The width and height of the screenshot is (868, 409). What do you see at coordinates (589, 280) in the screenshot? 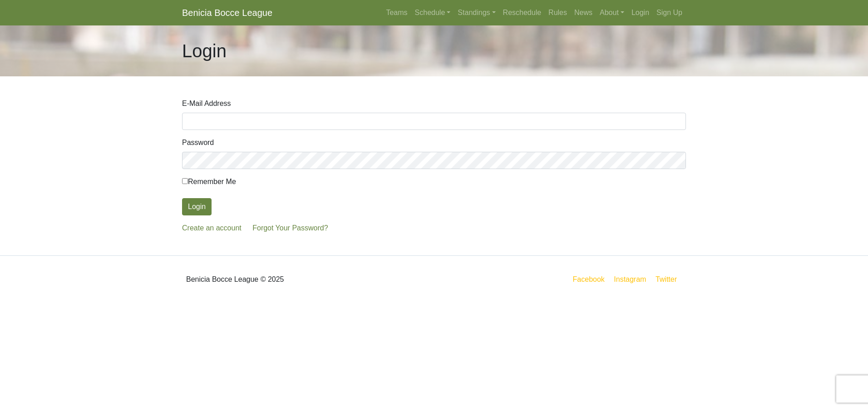
I see `a: Facebook` at bounding box center [589, 280].